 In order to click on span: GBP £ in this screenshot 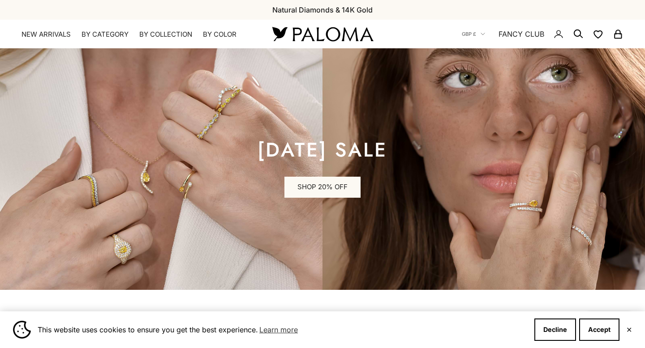, I will do `click(469, 34)`.